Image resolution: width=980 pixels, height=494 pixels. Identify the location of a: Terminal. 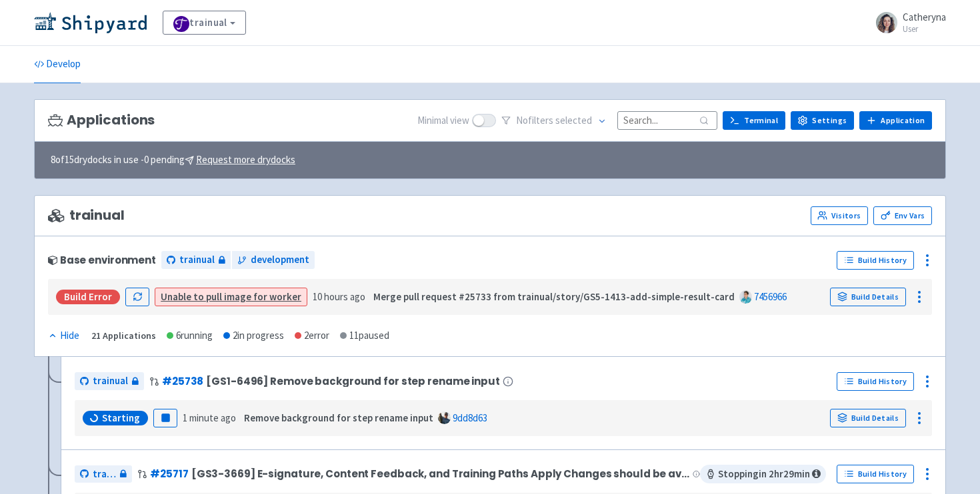
(754, 120).